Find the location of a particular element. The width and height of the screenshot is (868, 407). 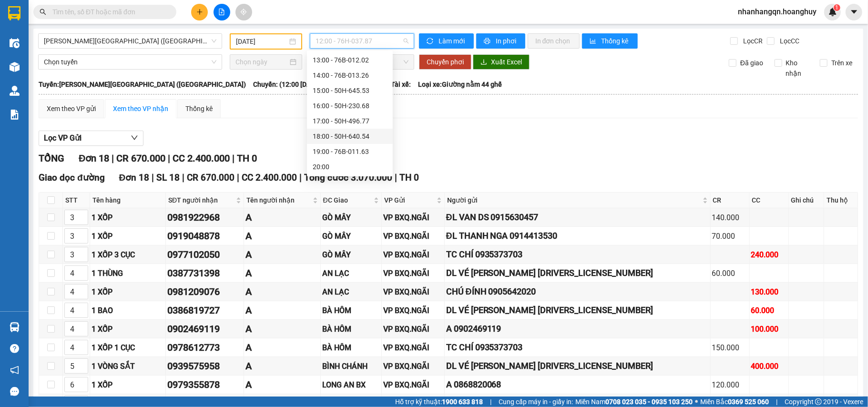

span: 1 is located at coordinates (836, 8).